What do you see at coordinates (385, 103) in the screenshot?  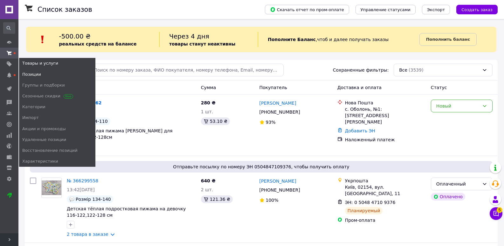 I see `div: Нова Пошта` at bounding box center [385, 103].